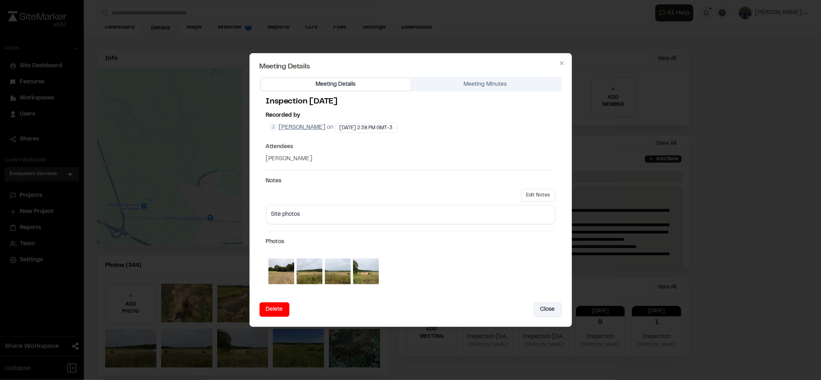 This screenshot has height=380, width=821. I want to click on div: Site photos, so click(411, 215).